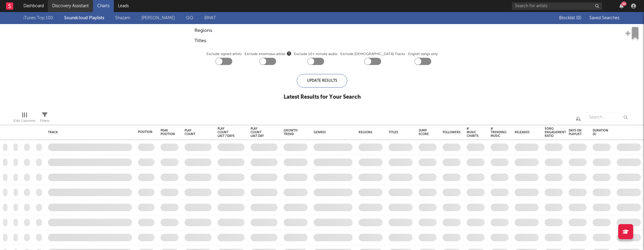 This screenshot has height=250, width=644. Describe the element at coordinates (622, 6) in the screenshot. I see `button: 48` at that location.